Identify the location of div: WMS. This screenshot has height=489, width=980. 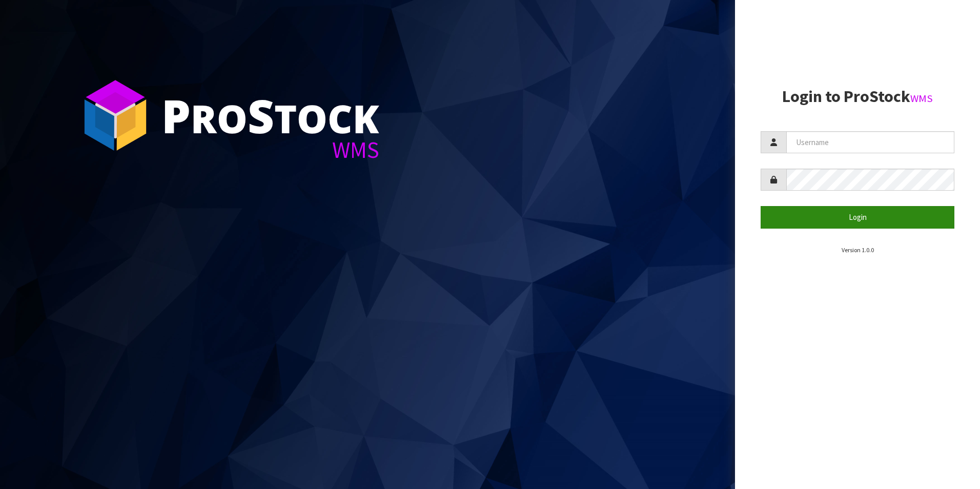
(270, 150).